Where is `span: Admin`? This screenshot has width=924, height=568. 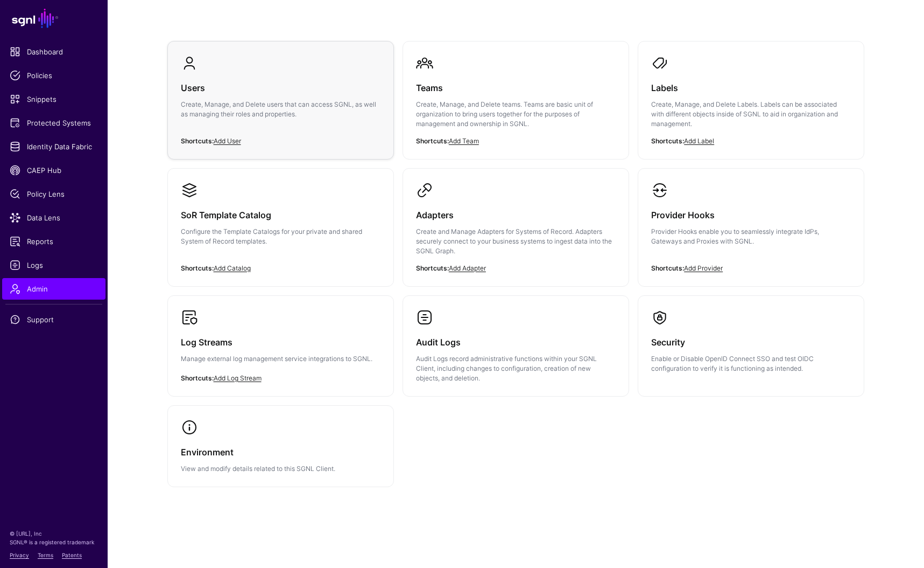 span: Admin is located at coordinates (53, 289).